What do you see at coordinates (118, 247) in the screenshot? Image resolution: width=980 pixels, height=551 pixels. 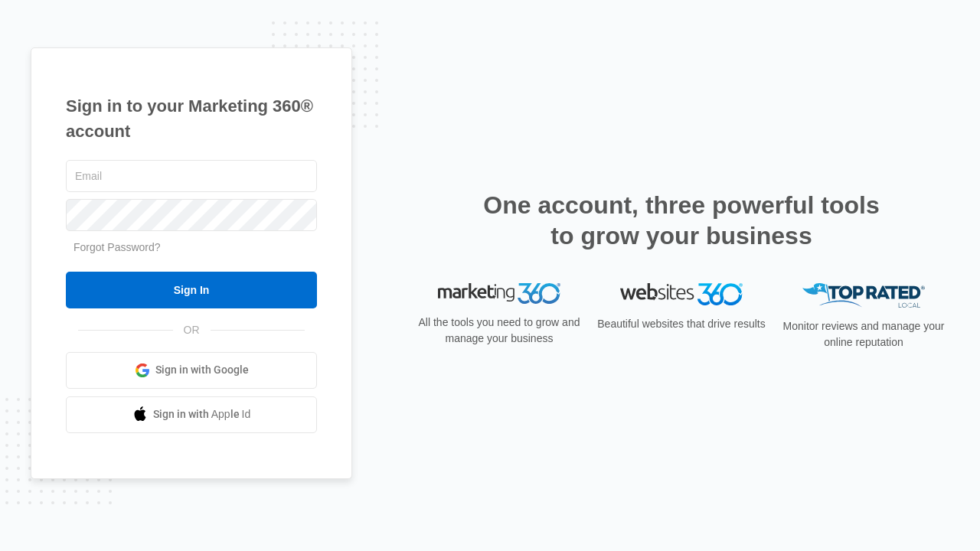 I see `a: Forgot Password?` at bounding box center [118, 247].